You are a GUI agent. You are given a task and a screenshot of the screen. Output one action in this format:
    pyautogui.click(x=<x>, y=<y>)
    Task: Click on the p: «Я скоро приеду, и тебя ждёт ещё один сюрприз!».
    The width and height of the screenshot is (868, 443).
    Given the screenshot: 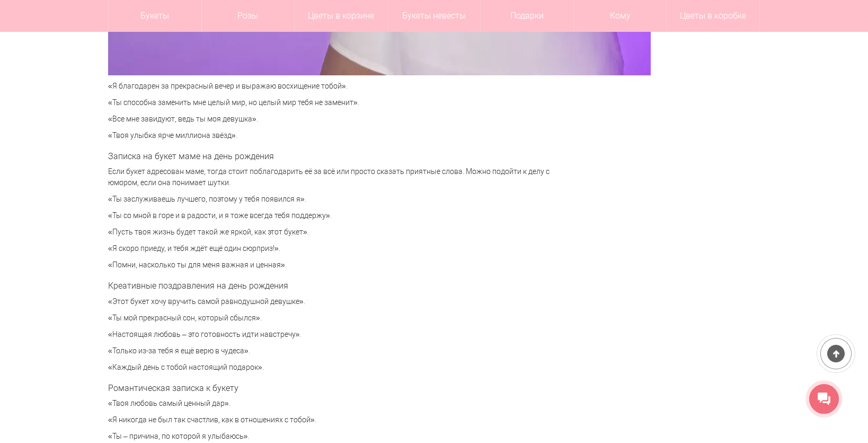 What is the action you would take?
    pyautogui.click(x=333, y=248)
    